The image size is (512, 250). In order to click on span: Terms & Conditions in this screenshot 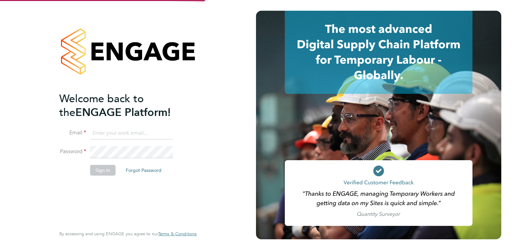, I will do `click(177, 234)`.